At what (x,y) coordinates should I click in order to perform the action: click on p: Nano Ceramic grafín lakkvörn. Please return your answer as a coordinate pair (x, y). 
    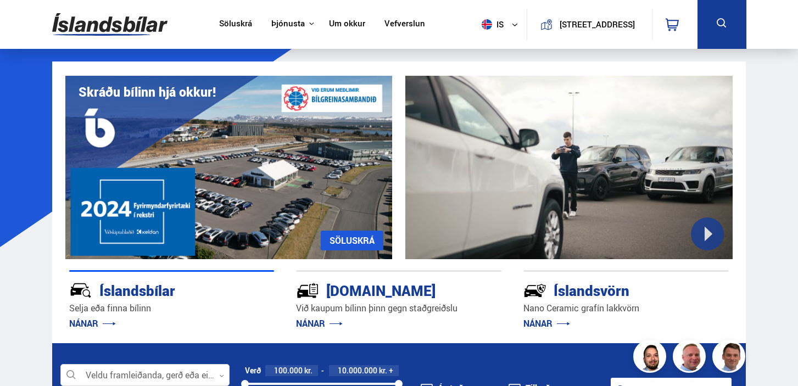
    Looking at the image, I should click on (626, 308).